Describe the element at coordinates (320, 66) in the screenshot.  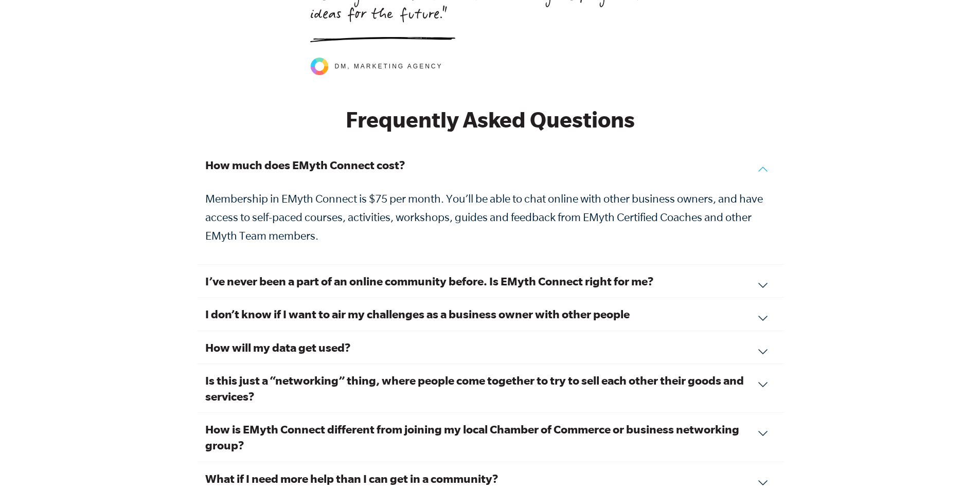
I see `img: ses_full_rgb` at that location.